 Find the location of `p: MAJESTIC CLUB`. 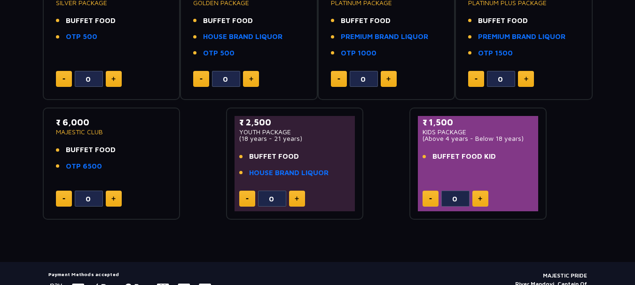

p: MAJESTIC CLUB is located at coordinates (111, 132).